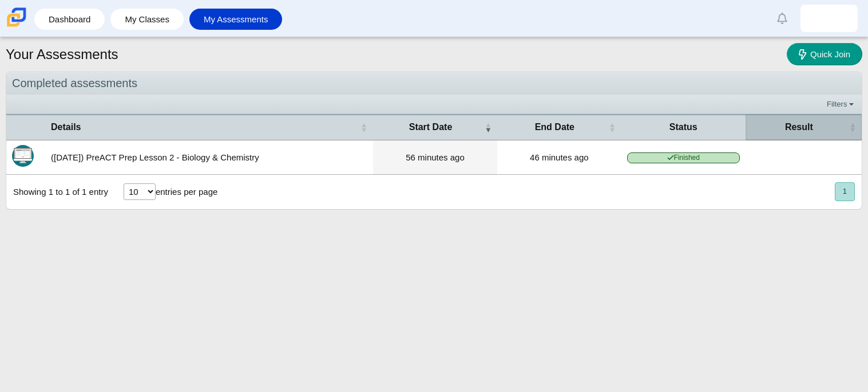 The image size is (868, 392). I want to click on nav: pagination, so click(844, 191).